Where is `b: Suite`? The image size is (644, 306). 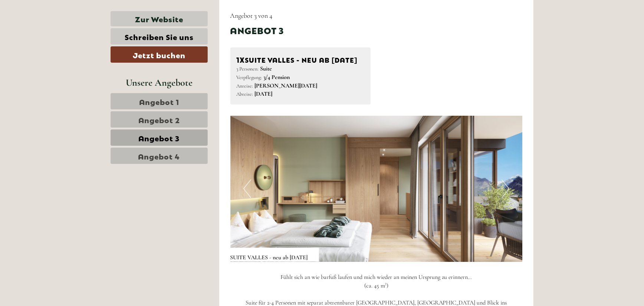
b: Suite is located at coordinates (266, 69).